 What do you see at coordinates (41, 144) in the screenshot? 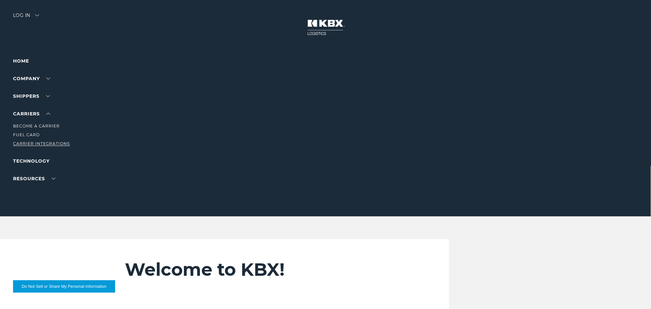
I see `a: Carrier Integrations` at bounding box center [41, 144].